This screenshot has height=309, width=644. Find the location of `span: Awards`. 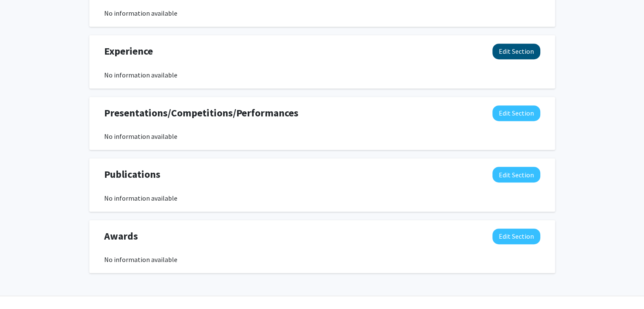

span: Awards is located at coordinates (121, 236).